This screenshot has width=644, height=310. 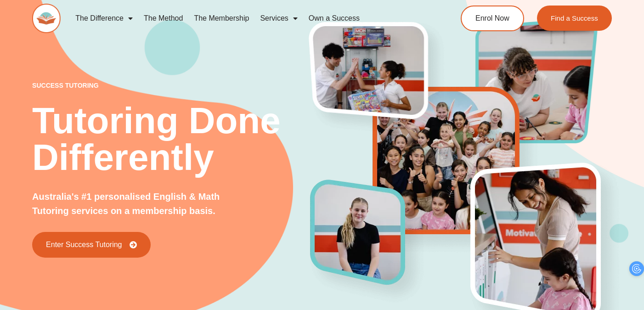 I want to click on a: Enrol Now, so click(x=492, y=18).